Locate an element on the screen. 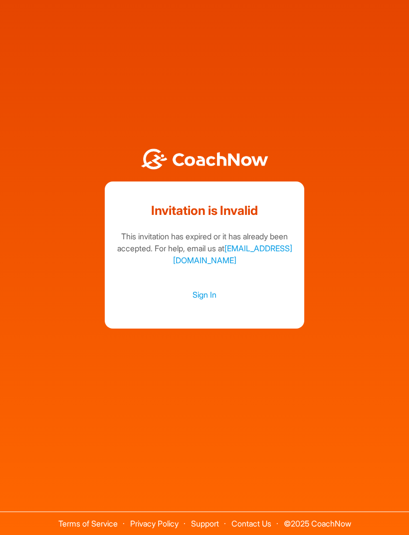  h1: Invitation is Invalid is located at coordinates (205, 211).